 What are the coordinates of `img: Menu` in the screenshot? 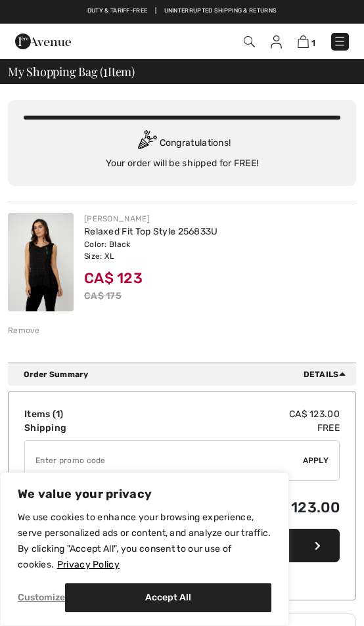 It's located at (340, 41).